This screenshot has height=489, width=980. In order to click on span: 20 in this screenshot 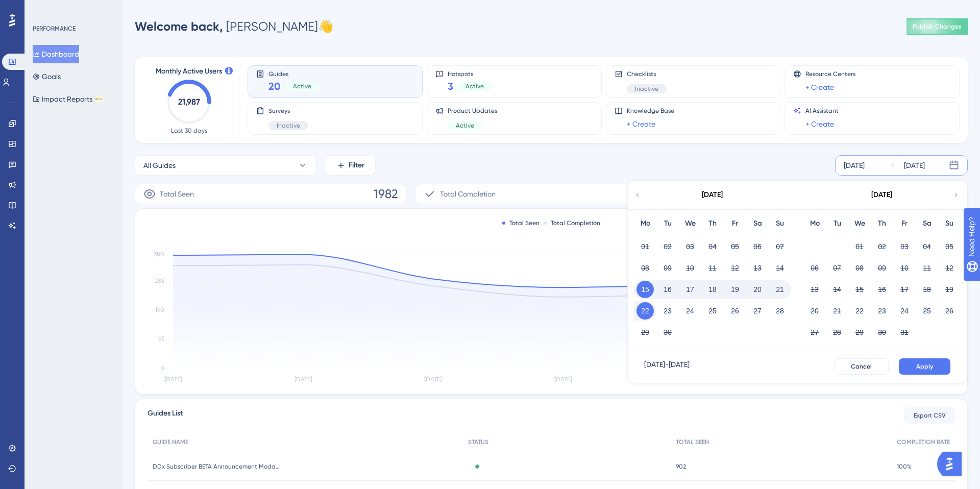, I will do `click(275, 86)`.